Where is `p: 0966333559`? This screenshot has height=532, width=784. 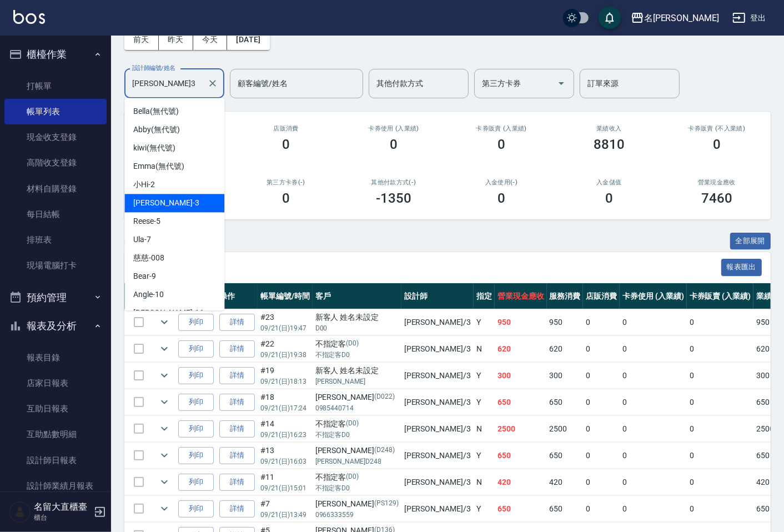 p: 0966333559 is located at coordinates (357, 515).